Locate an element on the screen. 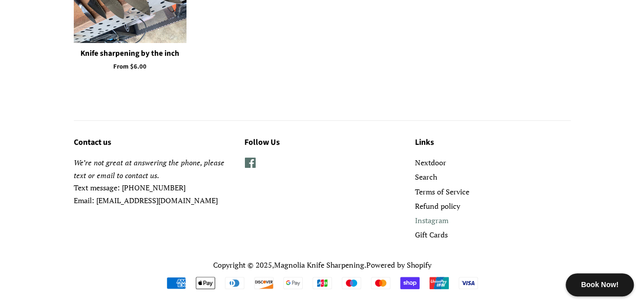  a: Instagram is located at coordinates (431, 220).